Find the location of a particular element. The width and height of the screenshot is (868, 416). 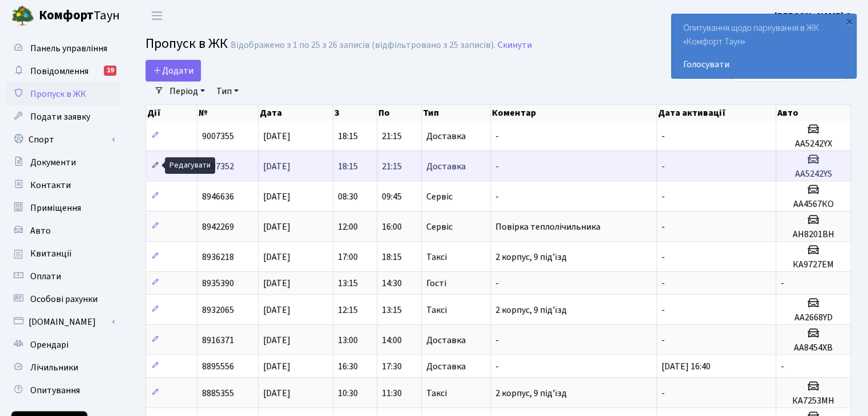

a: Скинути is located at coordinates (515, 45).